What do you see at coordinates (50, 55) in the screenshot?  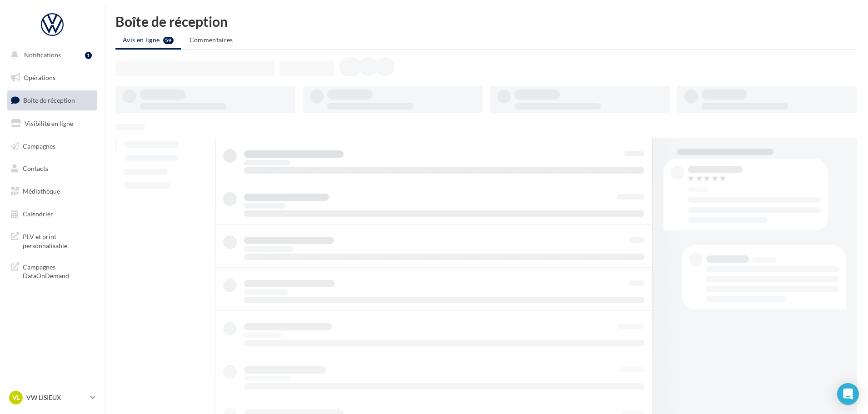 I see `button: Notifications 1` at bounding box center [50, 55].